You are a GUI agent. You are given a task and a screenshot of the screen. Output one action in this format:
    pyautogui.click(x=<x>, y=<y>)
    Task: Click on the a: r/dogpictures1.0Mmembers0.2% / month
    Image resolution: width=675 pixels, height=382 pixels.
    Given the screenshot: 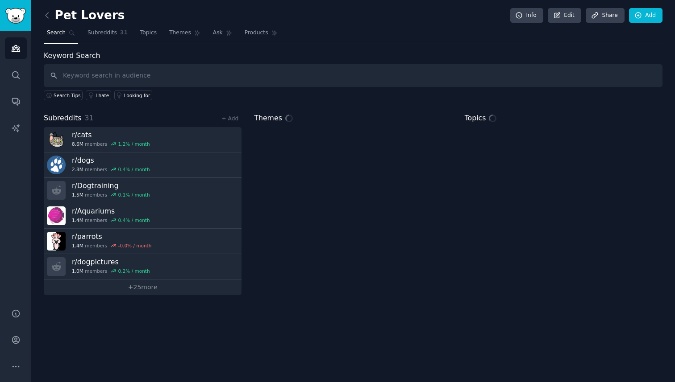 What is the action you would take?
    pyautogui.click(x=142, y=267)
    